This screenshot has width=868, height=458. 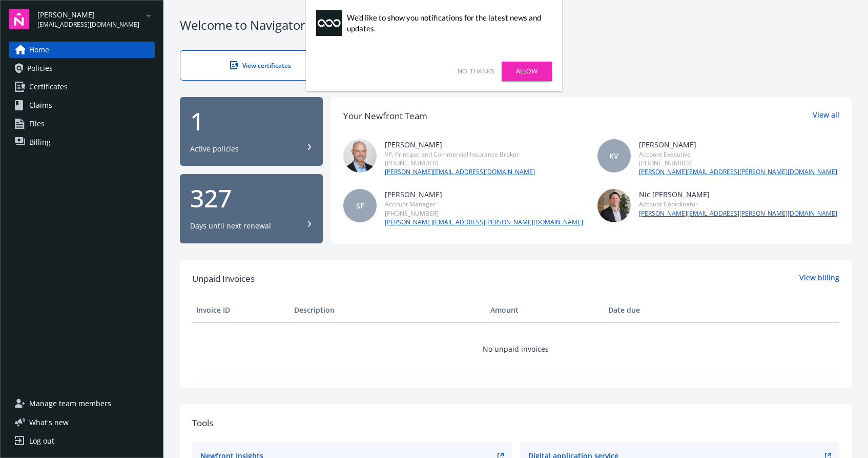 I want to click on span: Files, so click(x=37, y=124).